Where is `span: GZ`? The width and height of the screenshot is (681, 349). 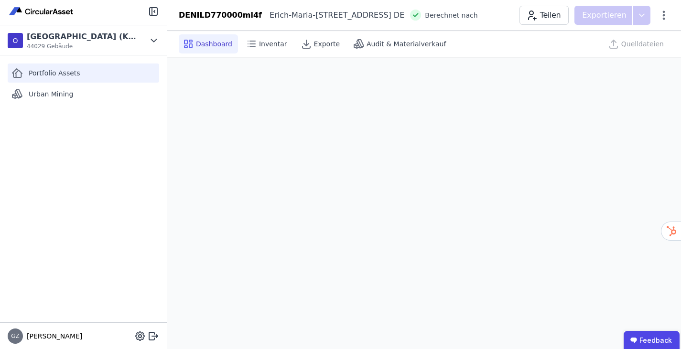
span: GZ is located at coordinates (15, 336).